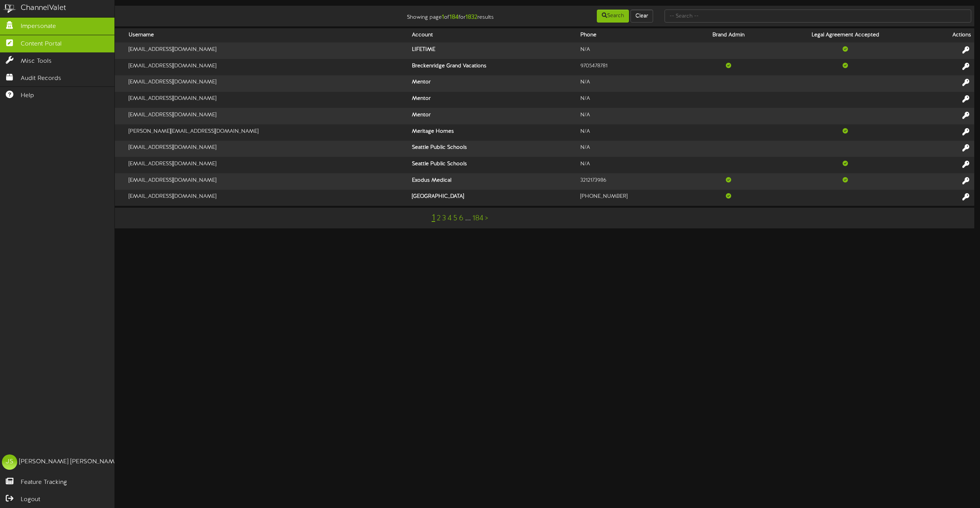 Image resolution: width=980 pixels, height=508 pixels. What do you see at coordinates (478, 219) in the screenshot?
I see `a: 184` at bounding box center [478, 219].